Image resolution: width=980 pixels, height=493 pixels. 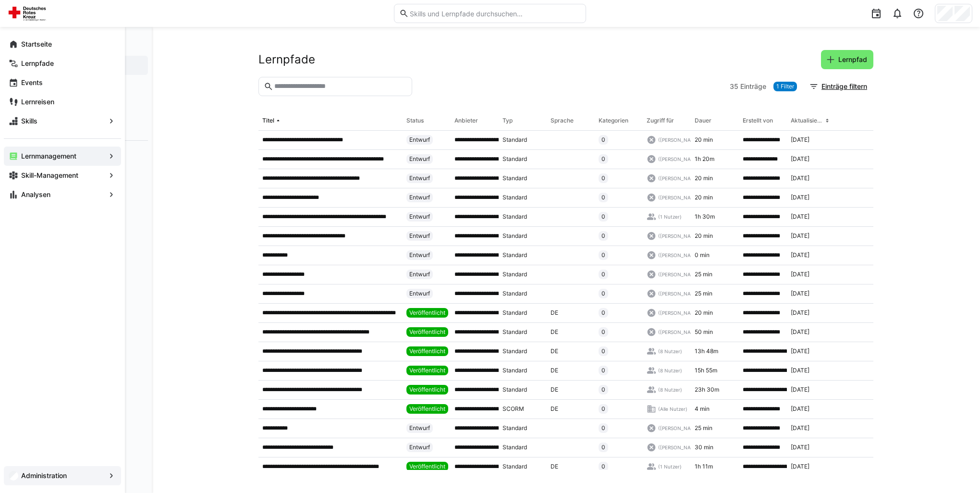 What do you see at coordinates (268, 121) in the screenshot?
I see `div: Titel` at bounding box center [268, 121].